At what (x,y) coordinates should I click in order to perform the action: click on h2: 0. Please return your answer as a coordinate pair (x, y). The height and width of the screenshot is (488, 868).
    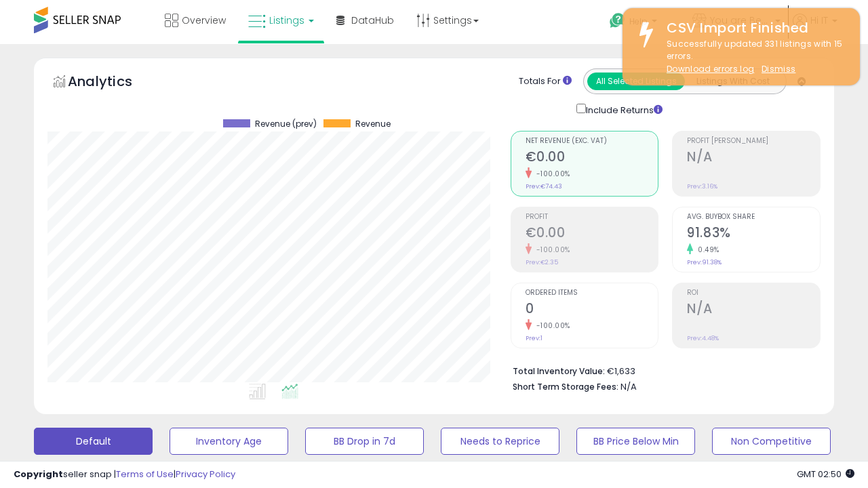
    Looking at the image, I should click on (592, 309).